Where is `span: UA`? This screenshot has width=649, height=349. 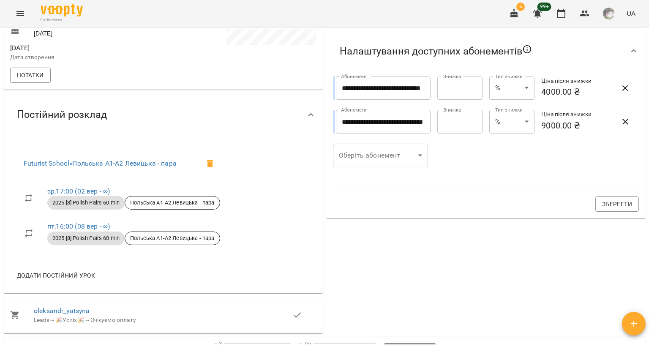 span: UA is located at coordinates (631, 13).